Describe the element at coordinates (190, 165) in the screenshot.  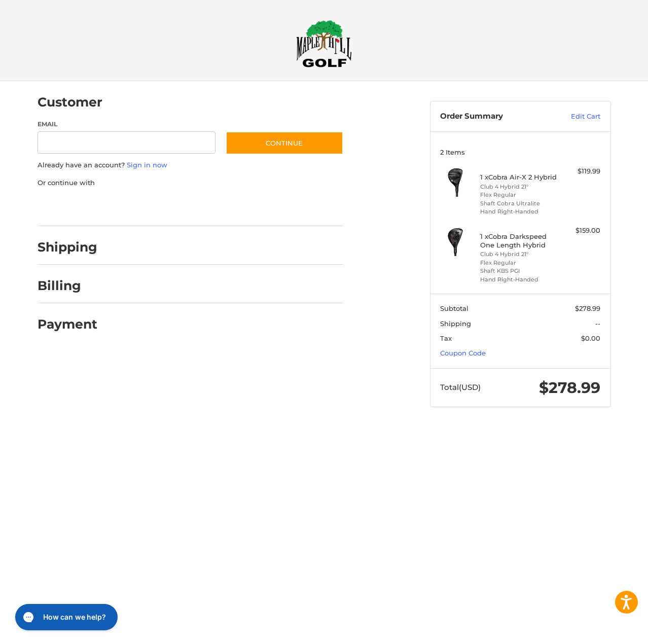
I see `p: Already have an account?` at that location.